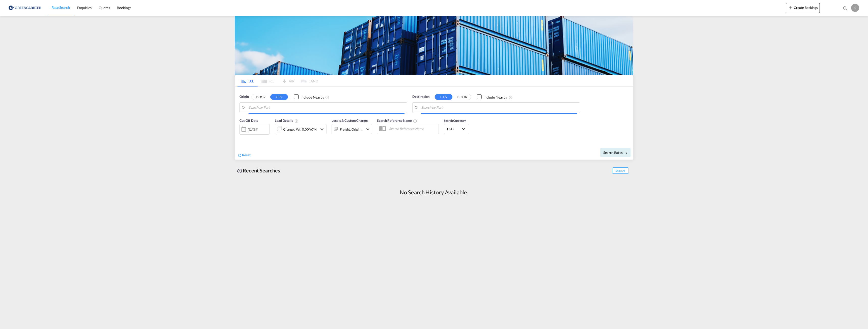  I want to click on span: Enquiries, so click(84, 8).